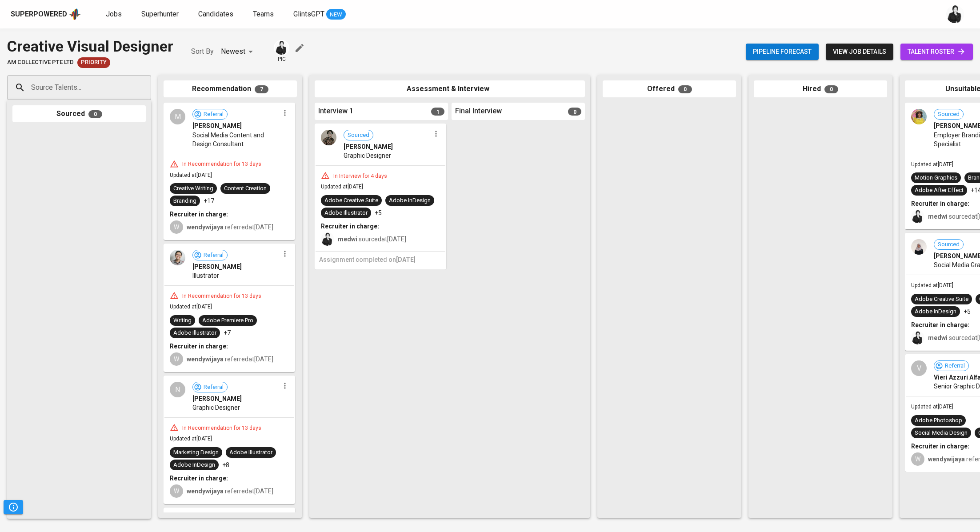 This screenshot has height=532, width=980. I want to click on div: Social Media Design, so click(941, 432).